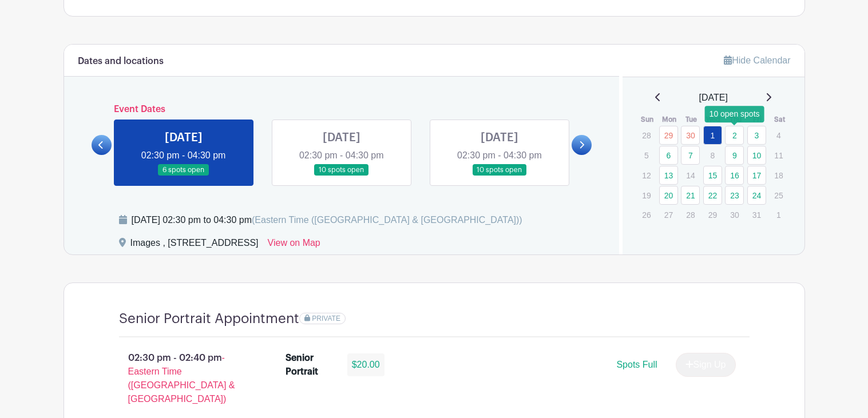  Describe the element at coordinates (712, 135) in the screenshot. I see `a: 1` at that location.